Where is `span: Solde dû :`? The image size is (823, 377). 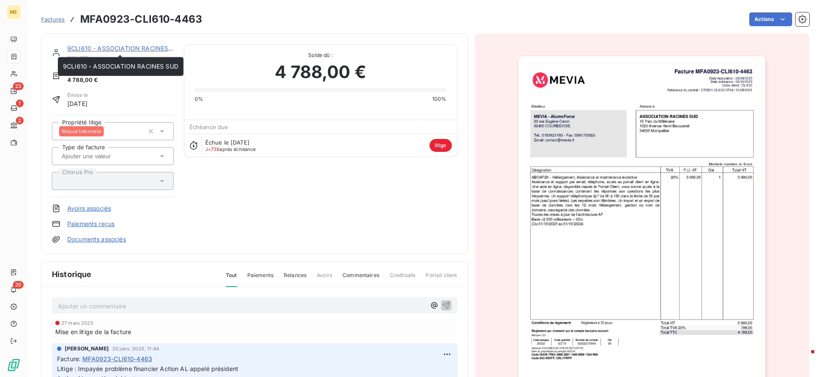 span: Solde dû : is located at coordinates (321, 55).